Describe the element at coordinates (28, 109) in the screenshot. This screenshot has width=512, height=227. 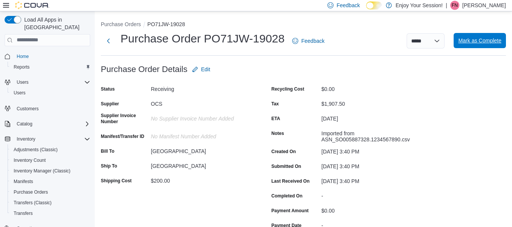
I see `a: Customers` at that location.